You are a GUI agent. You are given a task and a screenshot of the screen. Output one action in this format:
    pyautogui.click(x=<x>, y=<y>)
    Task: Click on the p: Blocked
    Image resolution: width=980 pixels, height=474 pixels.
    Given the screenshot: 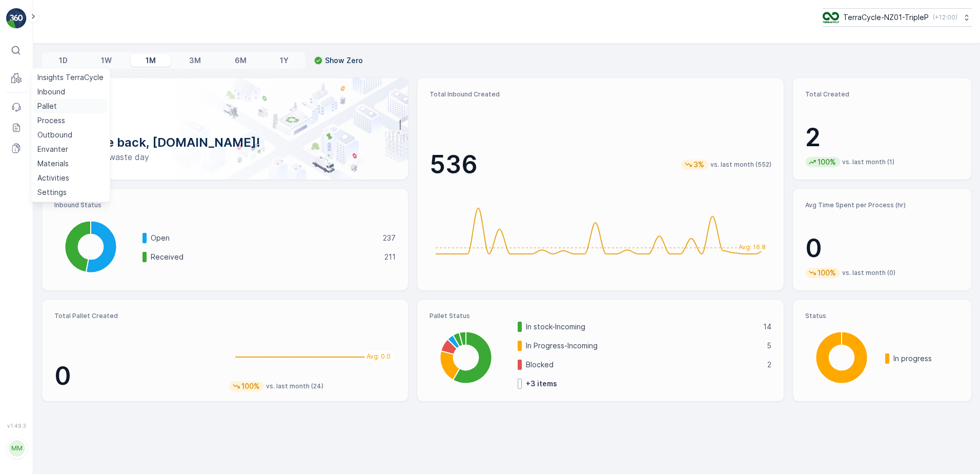 What is the action you would take?
    pyautogui.click(x=642, y=364)
    